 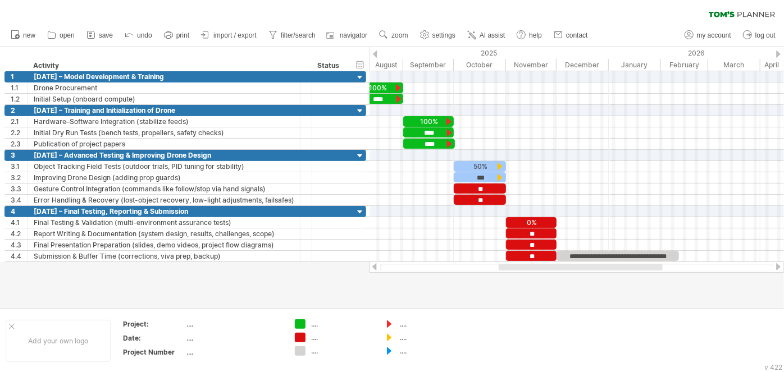 I want to click on div: September 2025, so click(x=428, y=65).